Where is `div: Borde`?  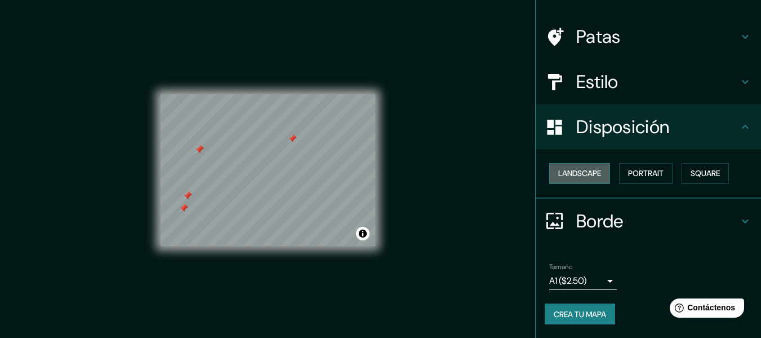 div: Borde is located at coordinates (649, 221).